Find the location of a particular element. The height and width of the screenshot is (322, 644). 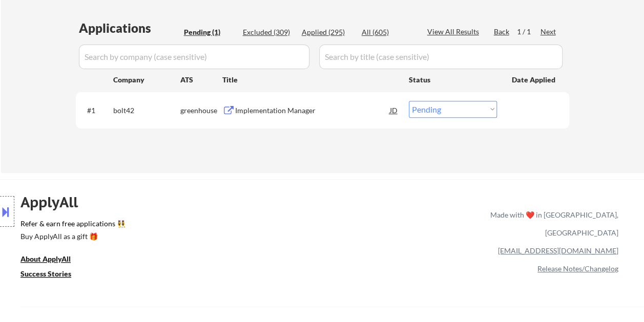

div: Applications is located at coordinates (130, 28).